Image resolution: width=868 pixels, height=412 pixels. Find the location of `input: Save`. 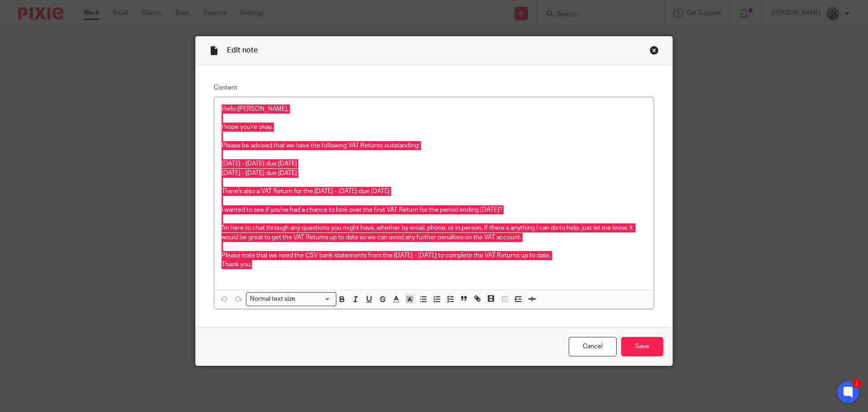

input: Save is located at coordinates (642, 347).